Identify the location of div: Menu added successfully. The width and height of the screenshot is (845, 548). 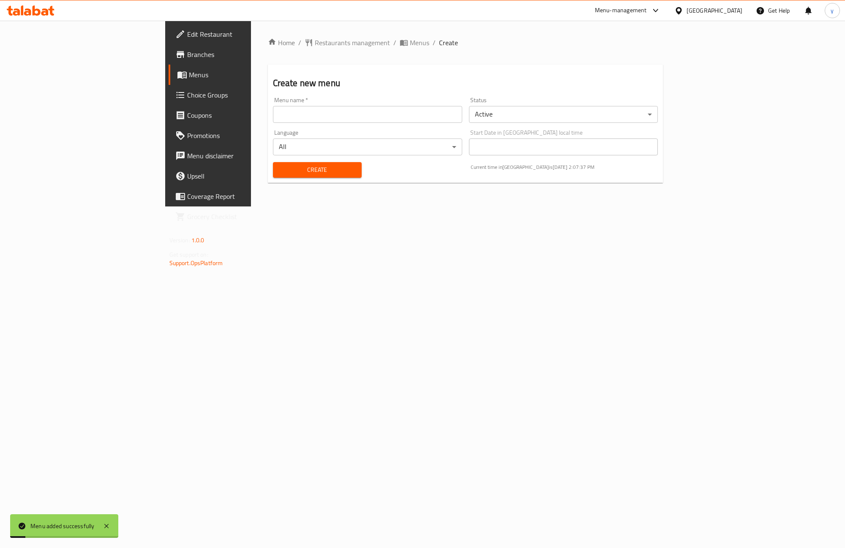
(63, 526).